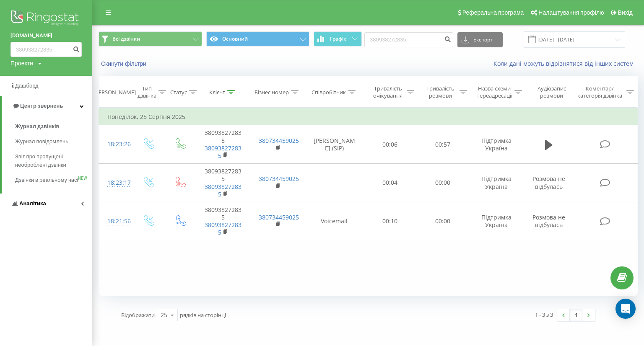  What do you see at coordinates (42, 106) in the screenshot?
I see `span: Центр звернень` at bounding box center [42, 106].